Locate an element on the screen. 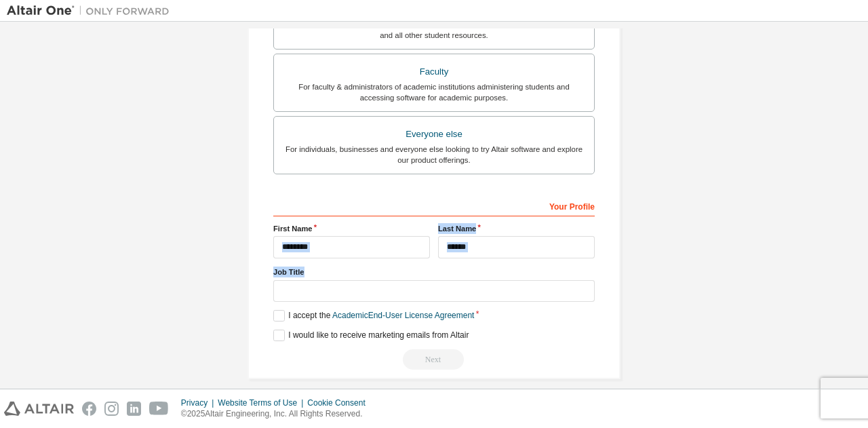  a: Academic End-User License Agreement is located at coordinates (403, 315).